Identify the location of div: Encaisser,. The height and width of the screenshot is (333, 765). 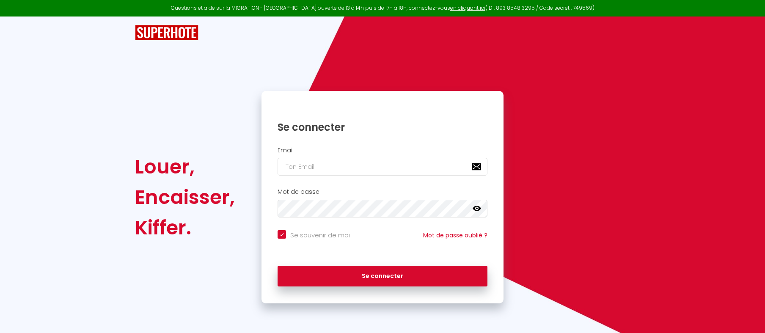
(185, 197).